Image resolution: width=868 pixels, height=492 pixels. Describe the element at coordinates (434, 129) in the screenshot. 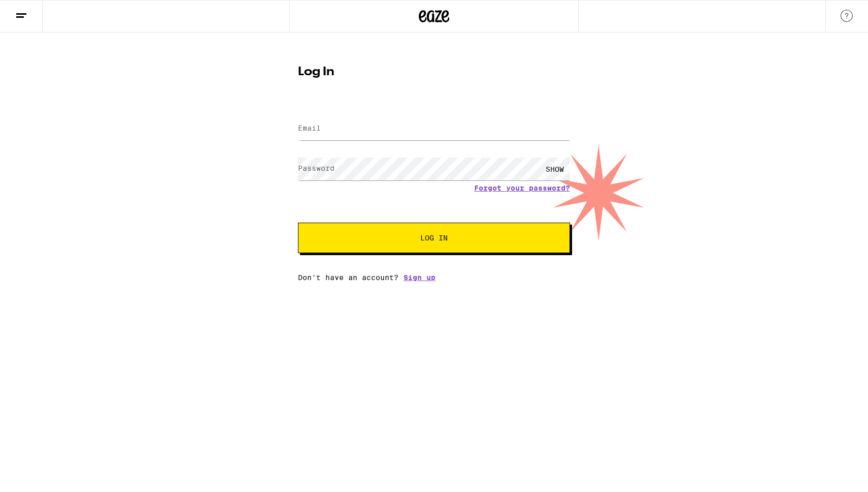

I see `input: Email` at that location.